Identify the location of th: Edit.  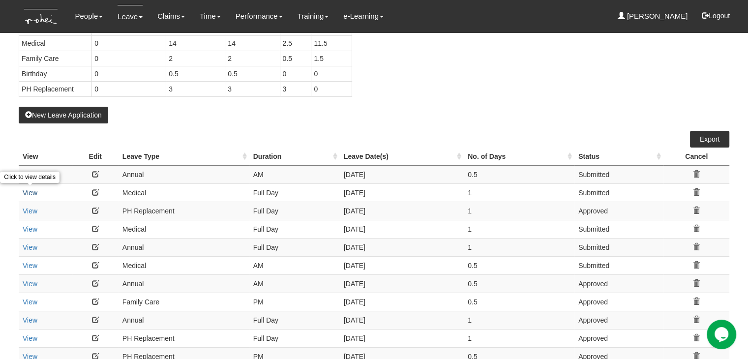
(95, 156).